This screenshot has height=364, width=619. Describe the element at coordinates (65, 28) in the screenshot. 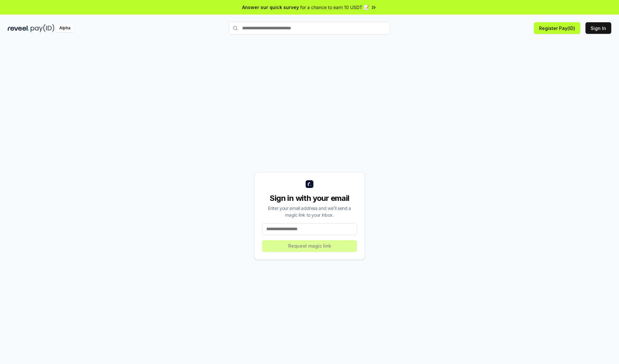

I see `div: Alpha` at that location.